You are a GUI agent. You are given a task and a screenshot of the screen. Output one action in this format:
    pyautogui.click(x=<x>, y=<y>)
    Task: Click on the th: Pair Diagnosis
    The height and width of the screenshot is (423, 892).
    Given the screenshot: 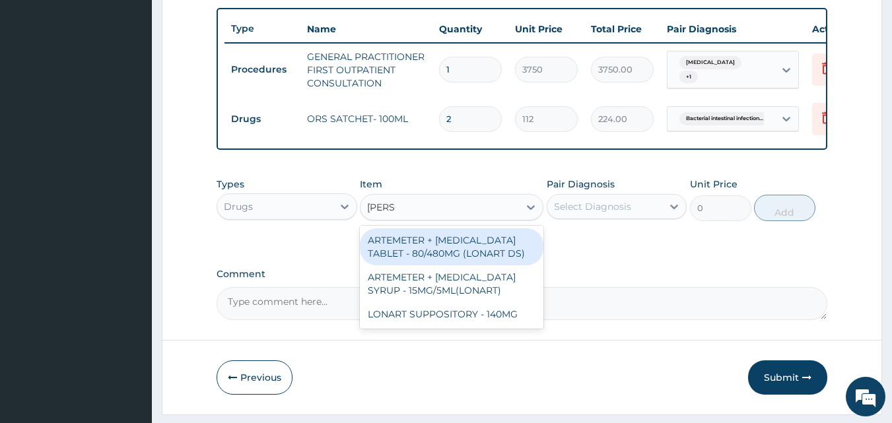 What is the action you would take?
    pyautogui.click(x=733, y=29)
    